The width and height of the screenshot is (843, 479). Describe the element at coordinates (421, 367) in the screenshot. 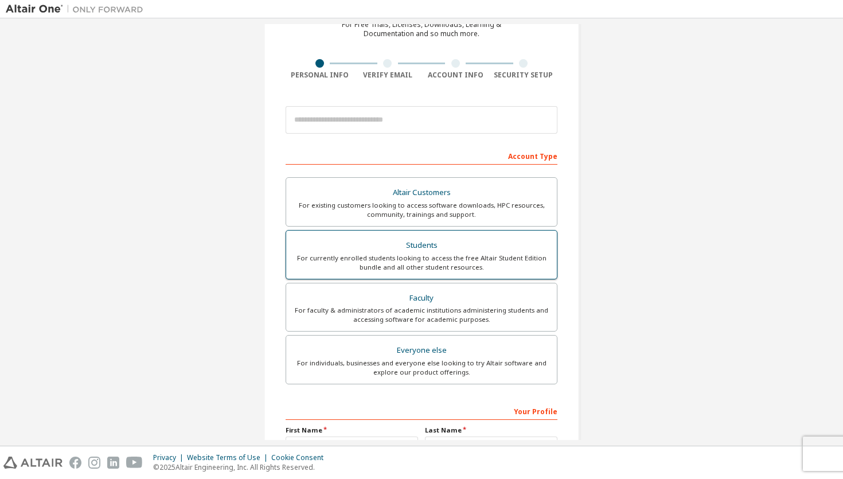

I see `div: For individuals, businesses and everyone else looking to try Altair software and explore our prod...` at that location.